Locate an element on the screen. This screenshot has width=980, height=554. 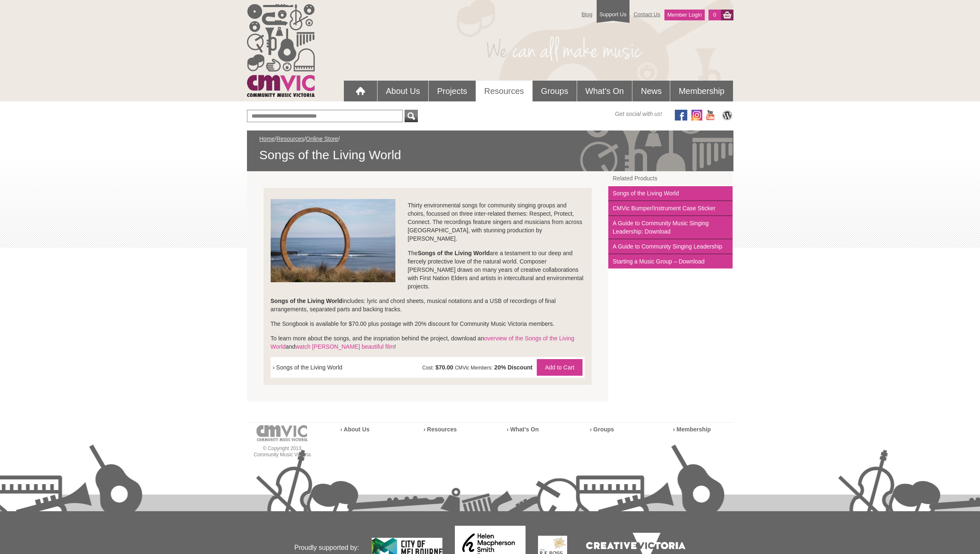
a: Home is located at coordinates (267, 139).